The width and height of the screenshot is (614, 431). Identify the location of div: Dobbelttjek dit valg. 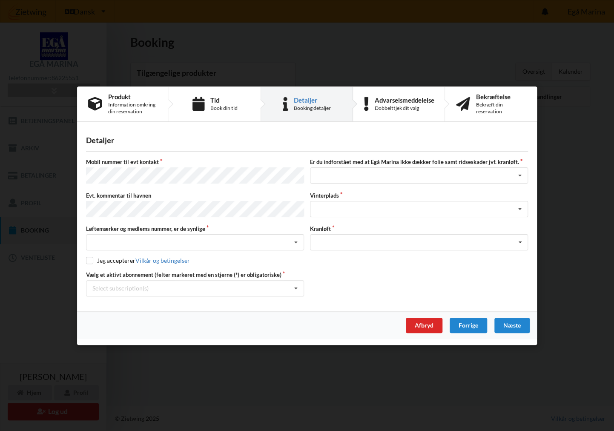
(405, 108).